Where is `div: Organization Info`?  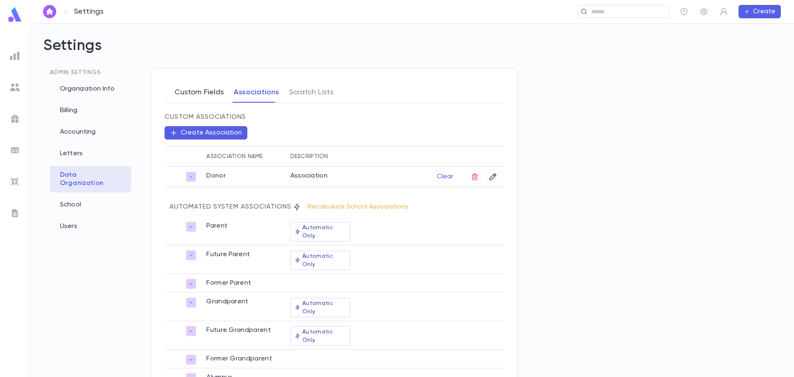
div: Organization Info is located at coordinates (91, 89).